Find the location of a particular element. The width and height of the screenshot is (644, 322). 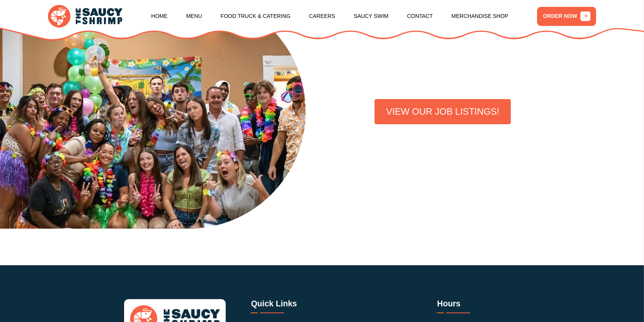

a: Saucy Swim is located at coordinates (371, 16).